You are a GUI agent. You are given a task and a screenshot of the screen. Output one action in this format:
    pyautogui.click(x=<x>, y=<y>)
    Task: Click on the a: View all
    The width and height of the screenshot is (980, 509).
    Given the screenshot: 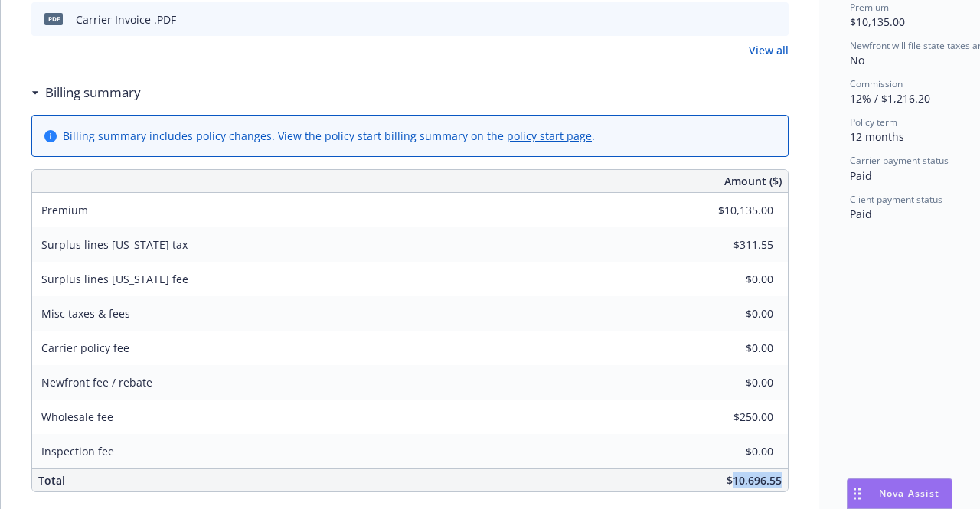 What is the action you would take?
    pyautogui.click(x=768, y=50)
    